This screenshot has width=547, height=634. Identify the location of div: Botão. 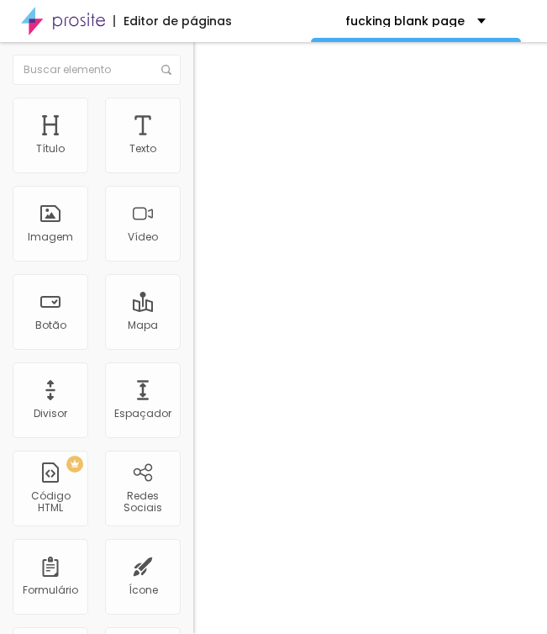
(50, 325).